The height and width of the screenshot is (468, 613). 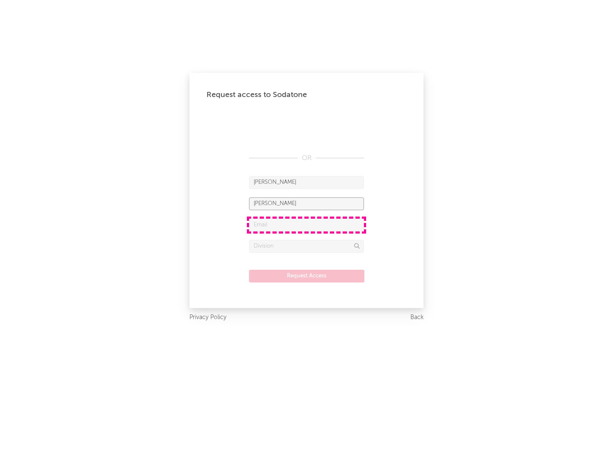 I want to click on a: Back, so click(x=417, y=318).